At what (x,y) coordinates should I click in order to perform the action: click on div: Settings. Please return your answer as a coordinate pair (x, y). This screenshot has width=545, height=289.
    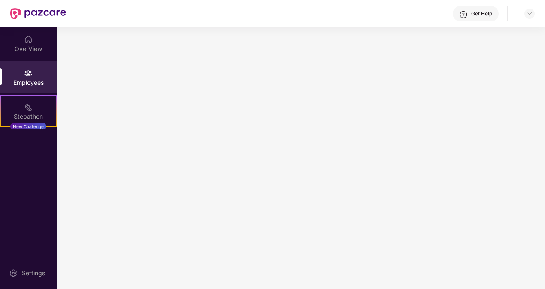
    Looking at the image, I should click on (33, 274).